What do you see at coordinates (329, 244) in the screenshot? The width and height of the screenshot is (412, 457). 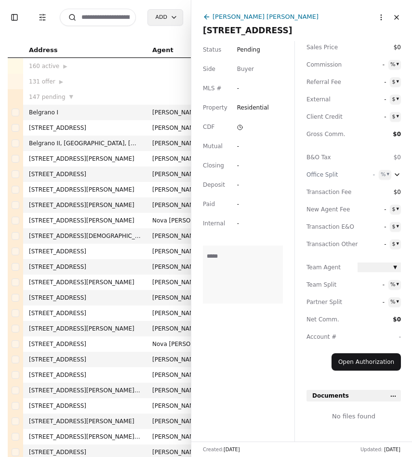 I see `span: Transaction Other` at bounding box center [329, 244].